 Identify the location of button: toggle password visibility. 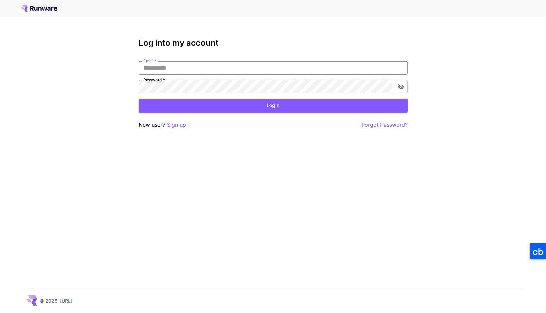
(401, 87).